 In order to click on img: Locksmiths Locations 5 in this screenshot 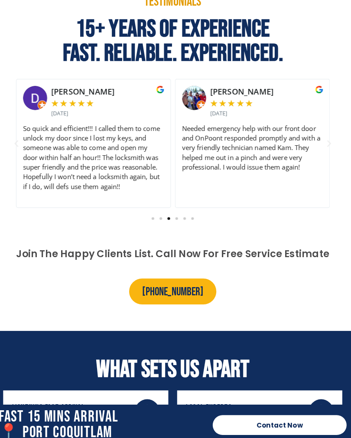, I will do `click(197, 96)`.